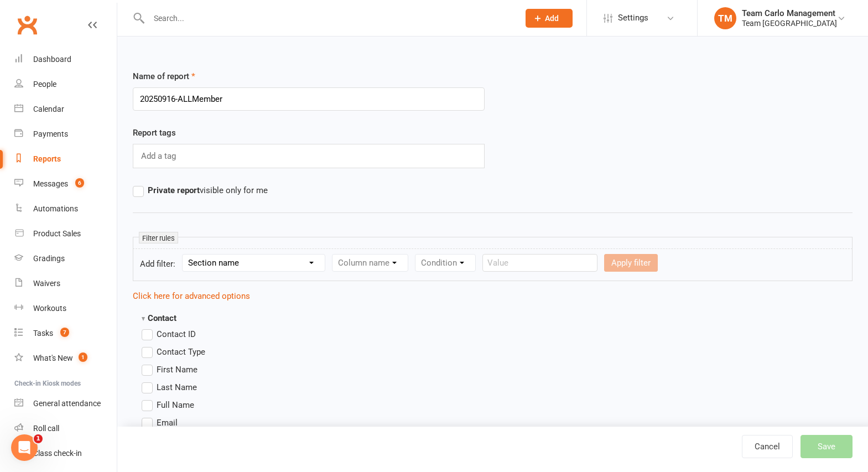 The width and height of the screenshot is (868, 472). Describe the element at coordinates (53, 358) in the screenshot. I see `div: What's New` at that location.